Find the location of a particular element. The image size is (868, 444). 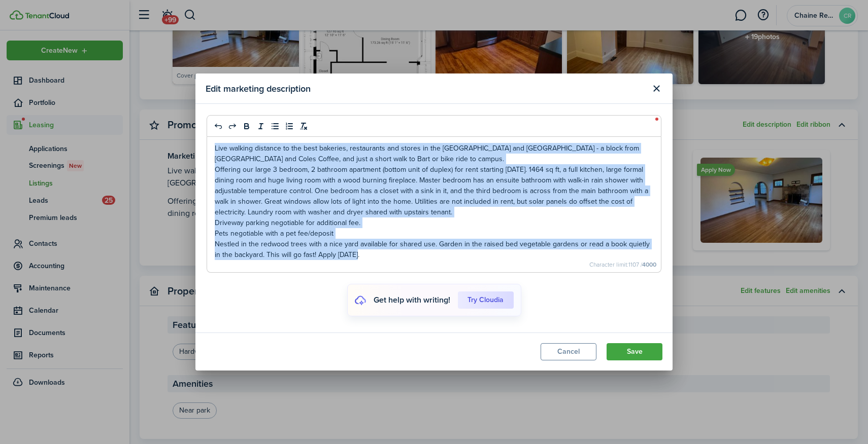

small: Character limit: 1107 / is located at coordinates (623, 265).